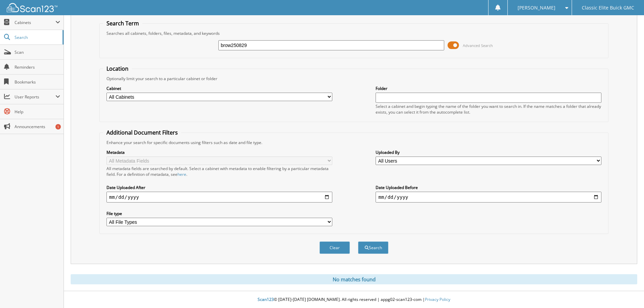 The height and width of the screenshot is (308, 644). What do you see at coordinates (437, 299) in the screenshot?
I see `a: Privacy Policy` at bounding box center [437, 299].